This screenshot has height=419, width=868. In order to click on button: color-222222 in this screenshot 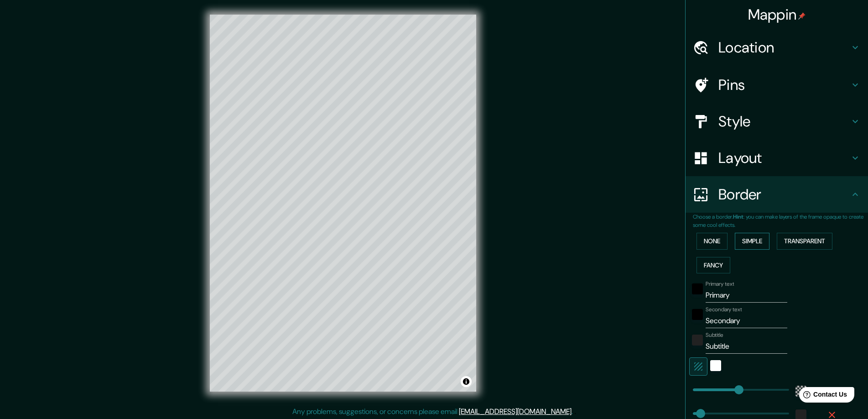, I will do `click(698, 340)`.